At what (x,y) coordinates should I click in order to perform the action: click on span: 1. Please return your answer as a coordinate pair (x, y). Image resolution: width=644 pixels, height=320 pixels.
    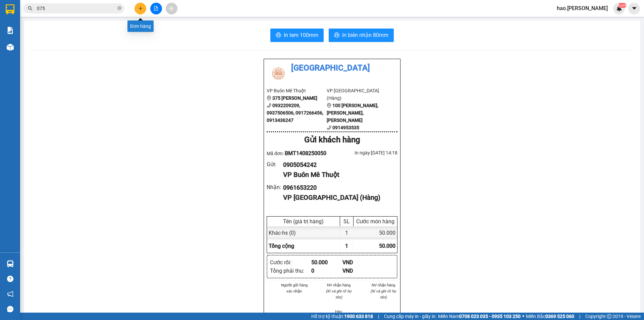
    Looking at the image, I should click on (347, 246).